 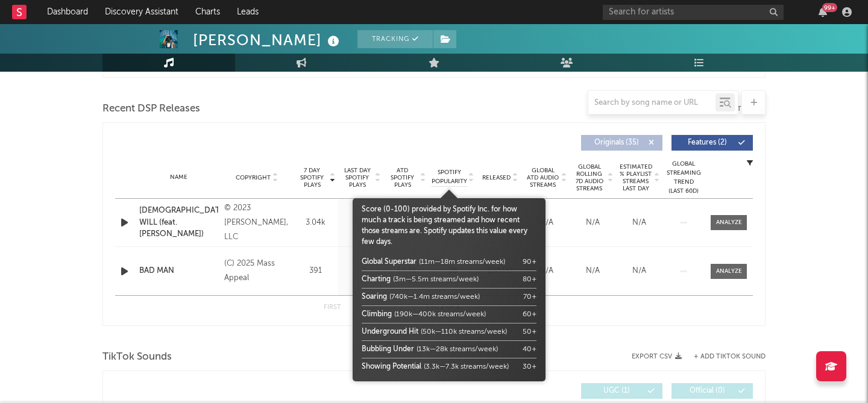 What do you see at coordinates (707, 391) in the screenshot?
I see `span: Official ( 0 )` at bounding box center [707, 391].